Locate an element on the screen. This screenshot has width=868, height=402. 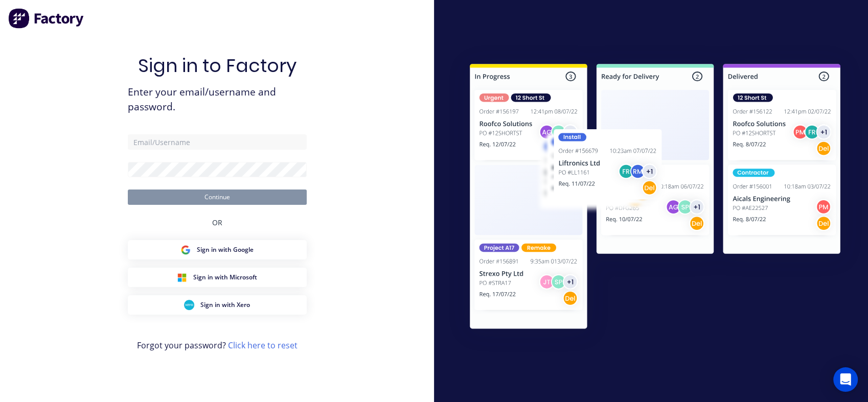
h1: Sign in to Factory is located at coordinates (217, 65).